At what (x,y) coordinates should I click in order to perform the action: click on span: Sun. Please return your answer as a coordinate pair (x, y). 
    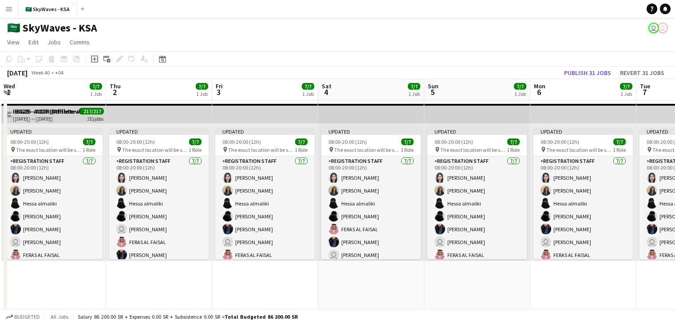
    Looking at the image, I should click on (433, 86).